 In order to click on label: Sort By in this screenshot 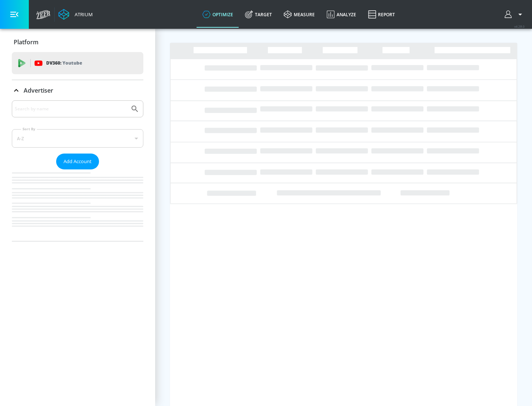, I will do `click(29, 129)`.